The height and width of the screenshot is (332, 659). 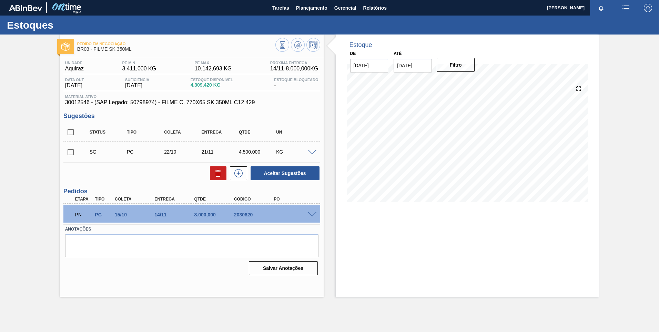 What do you see at coordinates (284, 173) in the screenshot?
I see `div: Aceitar Sugestões` at bounding box center [284, 173].